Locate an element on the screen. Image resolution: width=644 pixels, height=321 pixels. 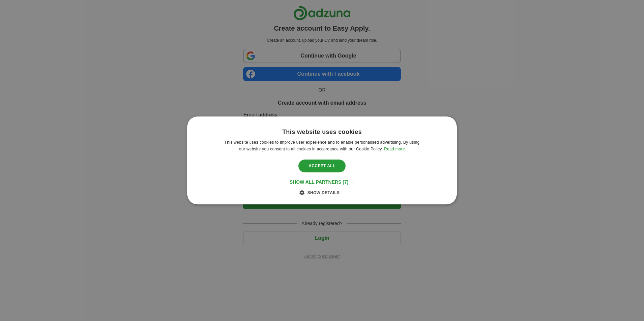
span: Show all partners is located at coordinates (315, 182).